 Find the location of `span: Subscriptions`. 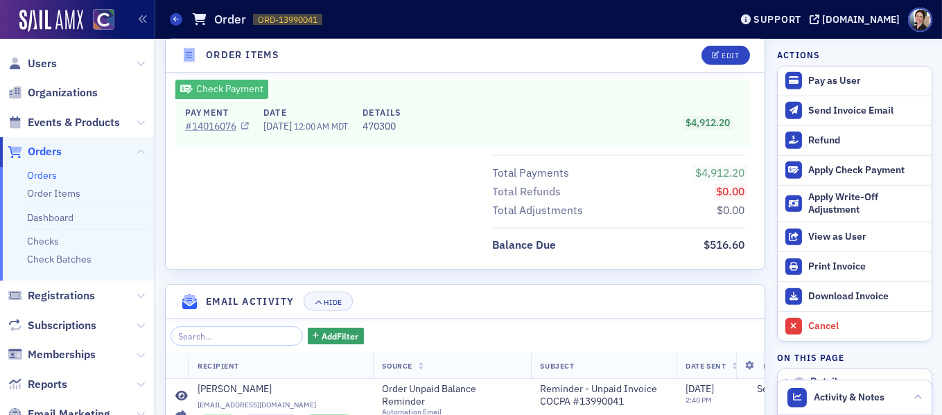

span: Subscriptions is located at coordinates (62, 326).